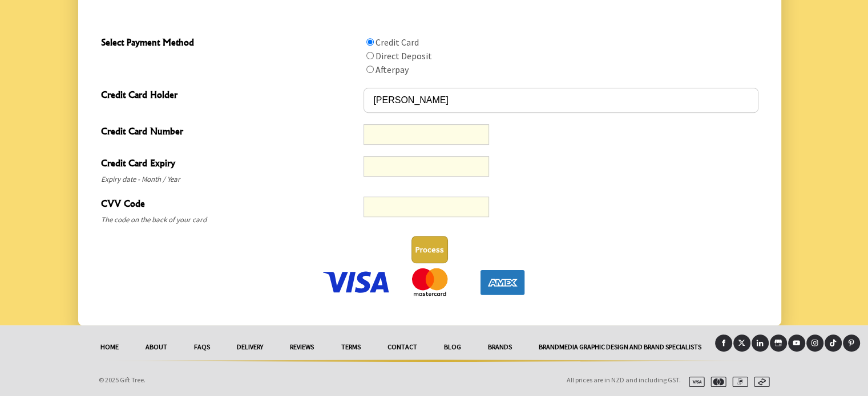 The height and width of the screenshot is (396, 868). Describe the element at coordinates (560, 100) in the screenshot. I see `input: Credit Card Holder` at that location.